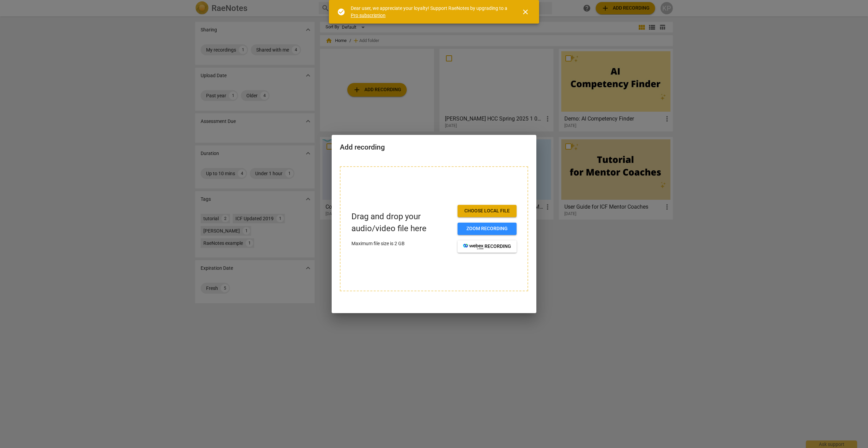 Image resolution: width=868 pixels, height=448 pixels. I want to click on span: close, so click(525, 12).